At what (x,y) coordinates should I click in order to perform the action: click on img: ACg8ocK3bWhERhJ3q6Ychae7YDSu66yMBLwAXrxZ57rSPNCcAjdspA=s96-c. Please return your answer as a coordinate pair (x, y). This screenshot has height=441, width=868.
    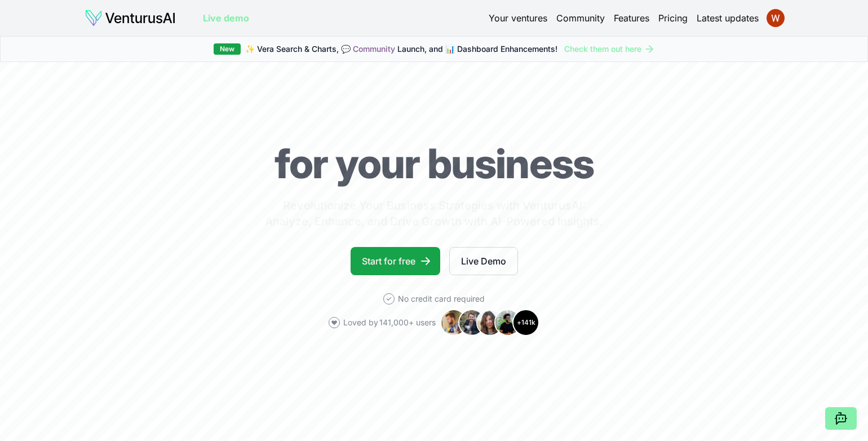
    Looking at the image, I should click on (776, 18).